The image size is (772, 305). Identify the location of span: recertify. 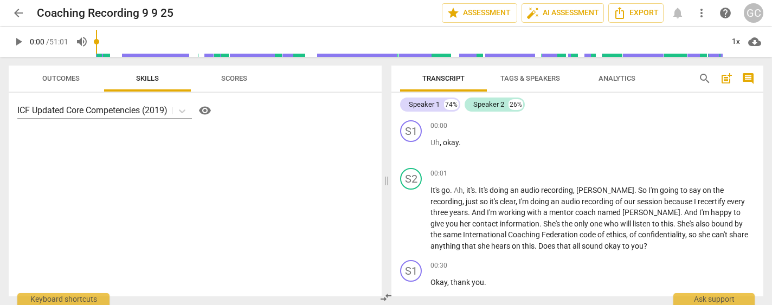
(712, 202).